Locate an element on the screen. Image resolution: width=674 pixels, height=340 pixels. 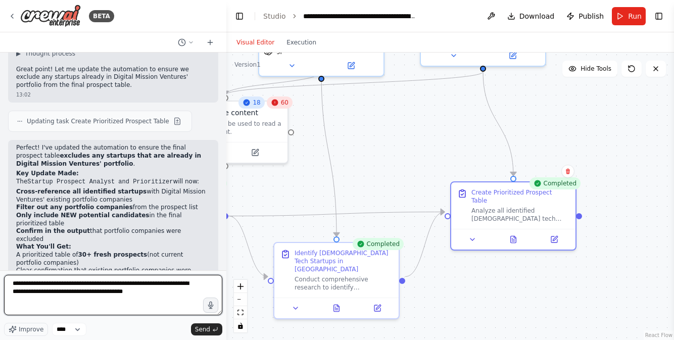
button: toggle interactivity is located at coordinates (240, 326).